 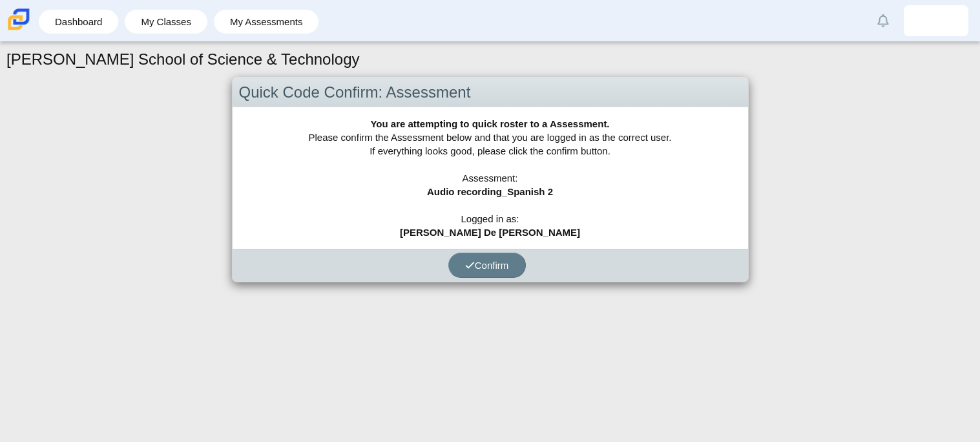 I want to click on a: My Assessments, so click(x=266, y=22).